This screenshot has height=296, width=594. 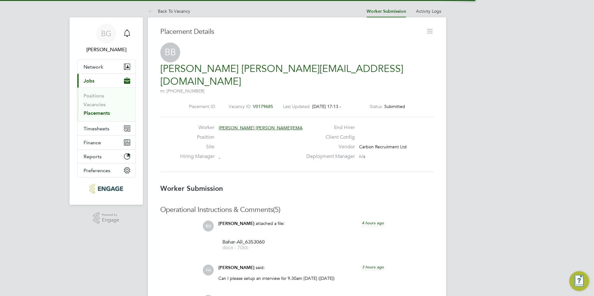 What do you see at coordinates (93, 67) in the screenshot?
I see `span: Network` at bounding box center [93, 67].